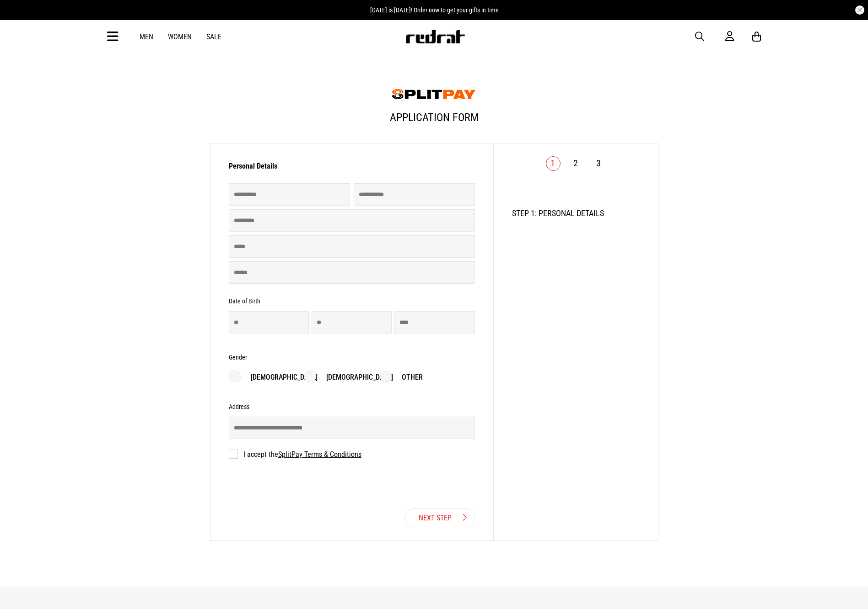 The height and width of the screenshot is (609, 868). I want to click on label: I accept the, so click(295, 455).